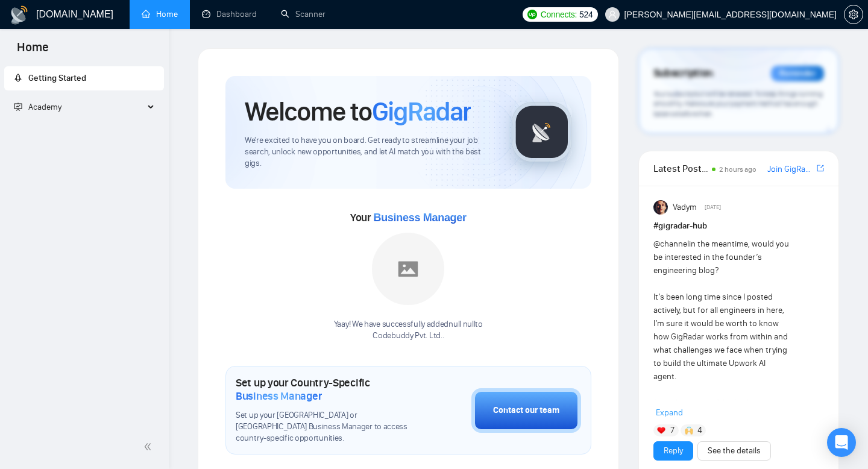  What do you see at coordinates (700, 430) in the screenshot?
I see `span: 4` at bounding box center [700, 430].